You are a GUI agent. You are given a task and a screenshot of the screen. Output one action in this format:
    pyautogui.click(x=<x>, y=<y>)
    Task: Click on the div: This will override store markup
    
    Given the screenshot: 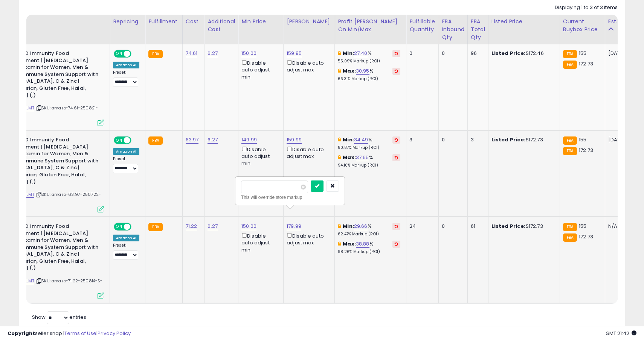 What is the action you would take?
    pyautogui.click(x=290, y=197)
    